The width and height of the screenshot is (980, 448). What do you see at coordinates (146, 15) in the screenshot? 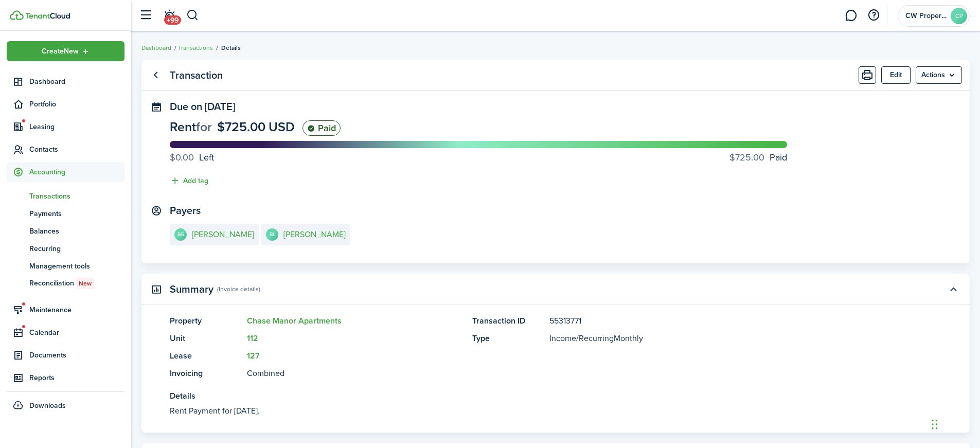
I see `button: Open sidebar` at bounding box center [146, 15].